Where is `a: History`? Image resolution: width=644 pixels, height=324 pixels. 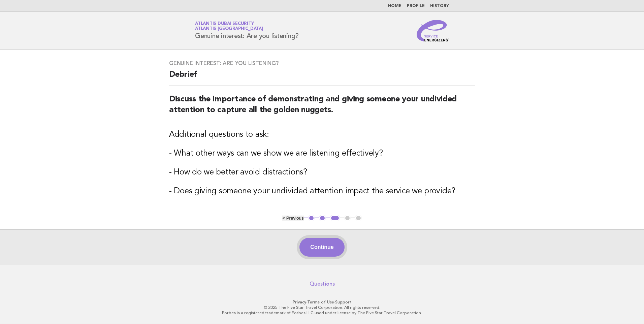 a: History is located at coordinates (440, 6).